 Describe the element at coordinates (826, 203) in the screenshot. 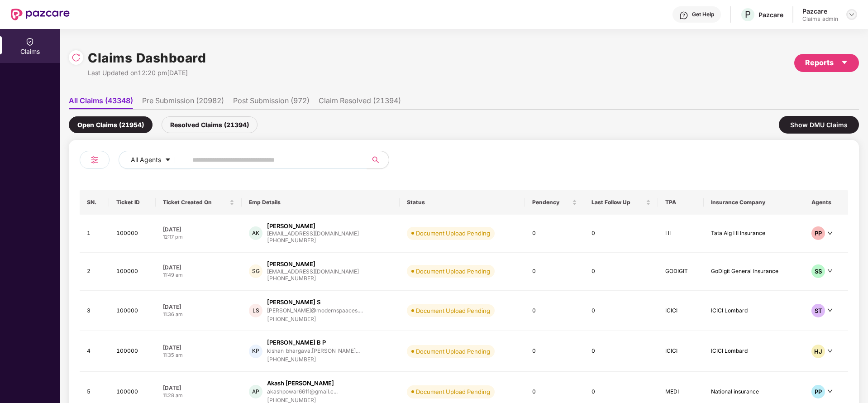

I see `th: Agents` at that location.